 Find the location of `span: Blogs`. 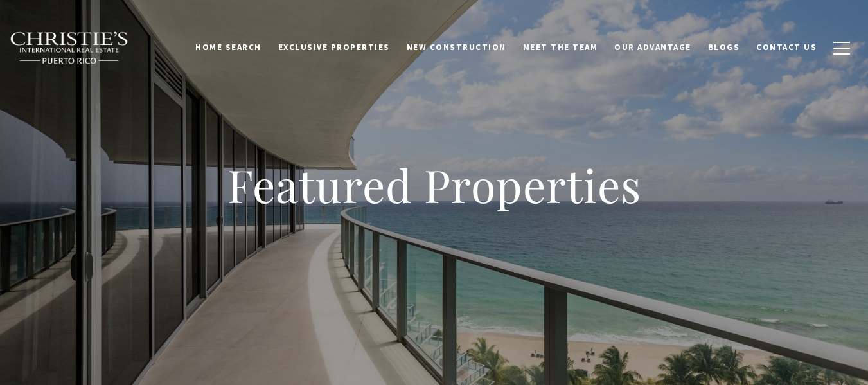

span: Blogs is located at coordinates (724, 47).